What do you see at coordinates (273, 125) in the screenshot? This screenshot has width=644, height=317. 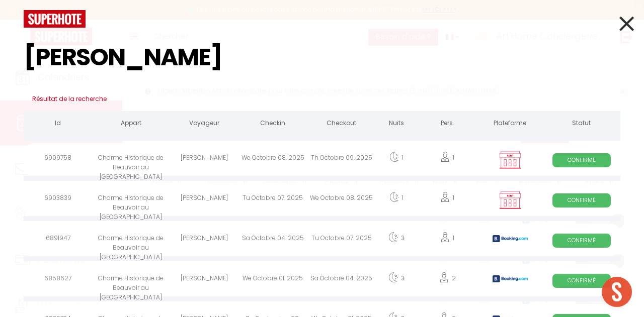 I see `th: Checkin` at bounding box center [273, 125].